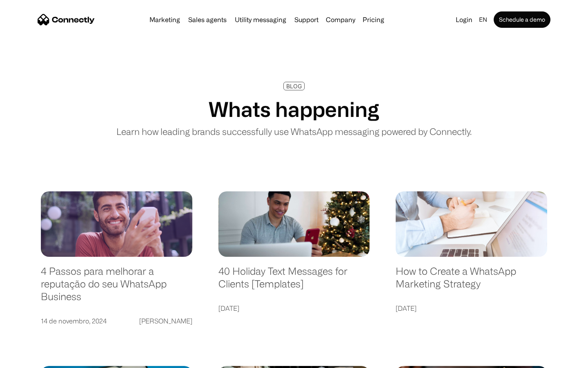  What do you see at coordinates (464, 20) in the screenshot?
I see `a: Login` at bounding box center [464, 20].